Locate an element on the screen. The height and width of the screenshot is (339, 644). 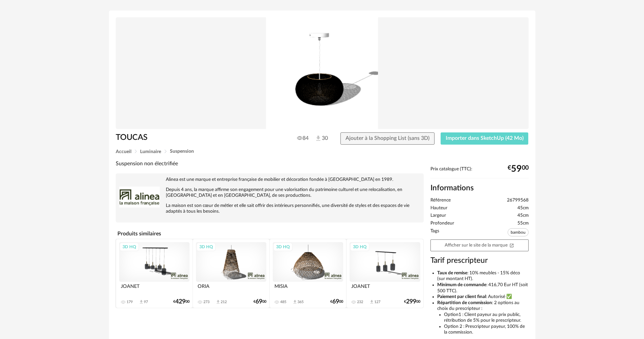
div: 273 is located at coordinates (206, 302).